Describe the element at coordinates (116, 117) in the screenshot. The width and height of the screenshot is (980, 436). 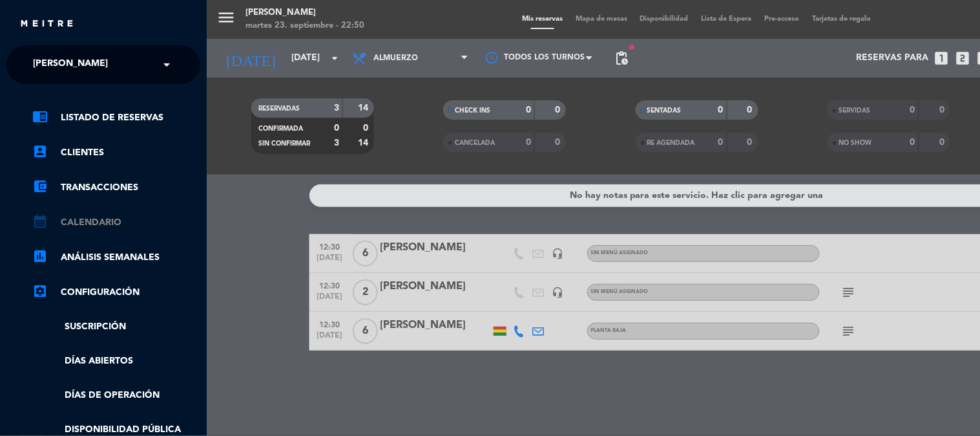
I see `a: chrome_reader_modeListado de Reservas` at that location.